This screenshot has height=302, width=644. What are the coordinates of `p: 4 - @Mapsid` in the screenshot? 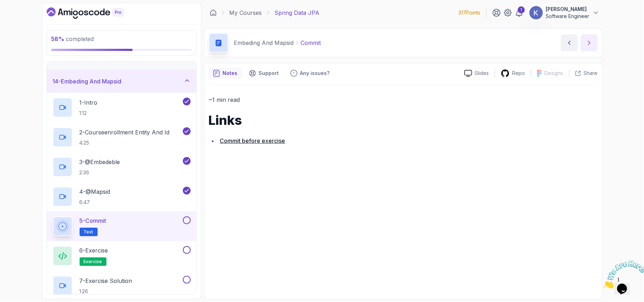 It's located at (95, 192).